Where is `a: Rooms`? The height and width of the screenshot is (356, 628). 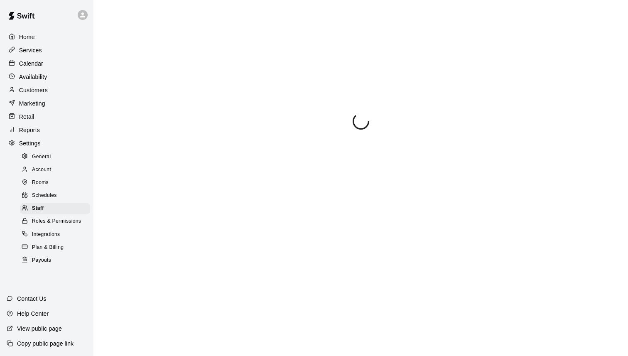 a: Rooms is located at coordinates (56, 183).